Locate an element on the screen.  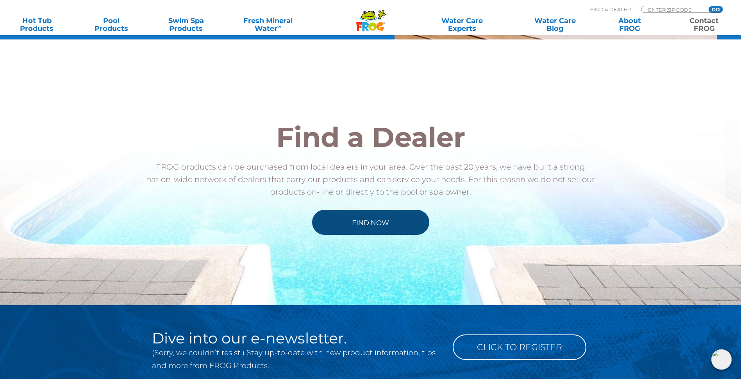
a: Fresh MineralWater∞ is located at coordinates (268, 25).